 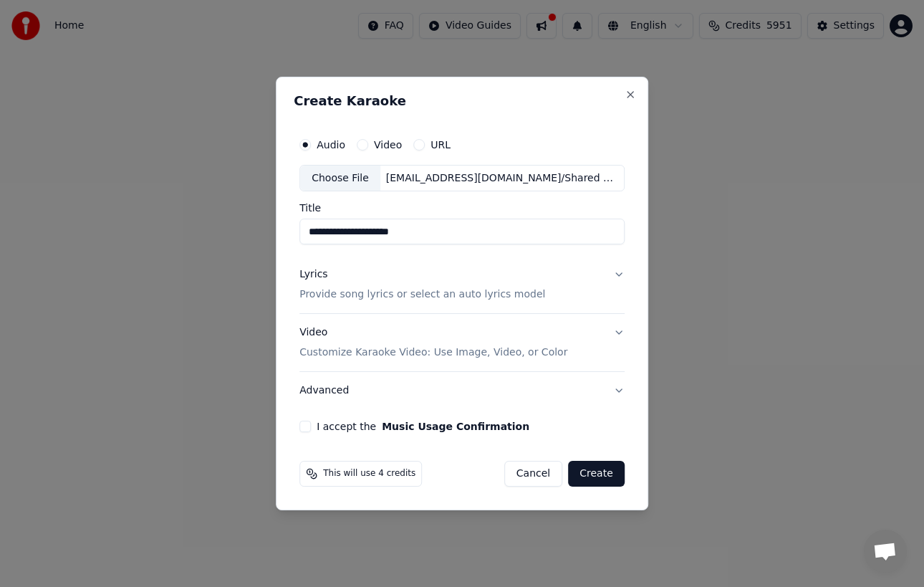 I want to click on h2: Create Karaoke, so click(x=462, y=101).